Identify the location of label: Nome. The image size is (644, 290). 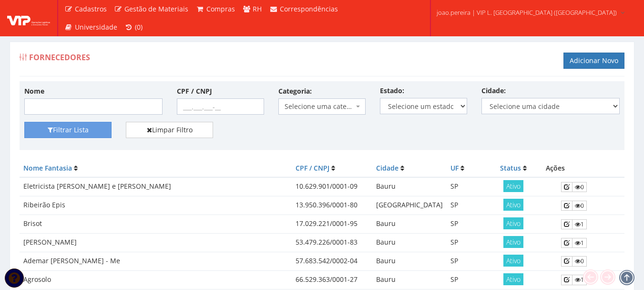
(34, 91).